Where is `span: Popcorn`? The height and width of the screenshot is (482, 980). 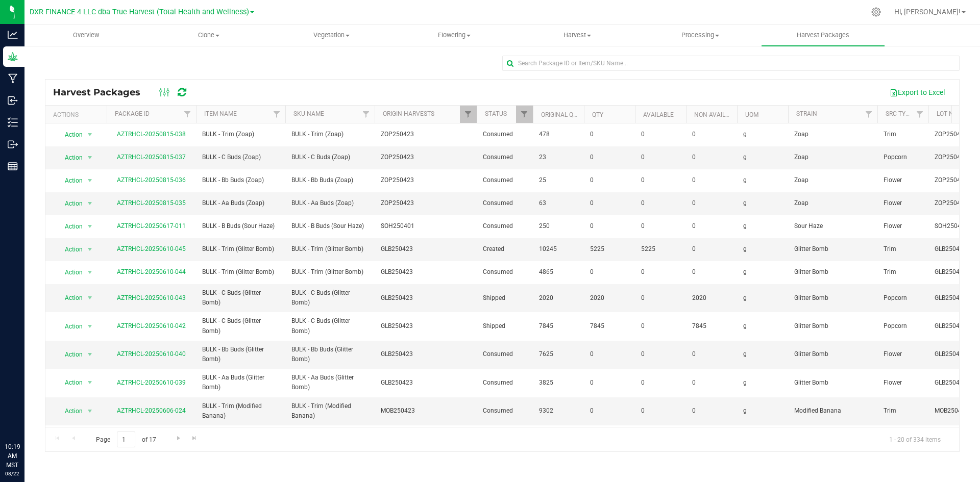 span: Popcorn is located at coordinates (903, 326).